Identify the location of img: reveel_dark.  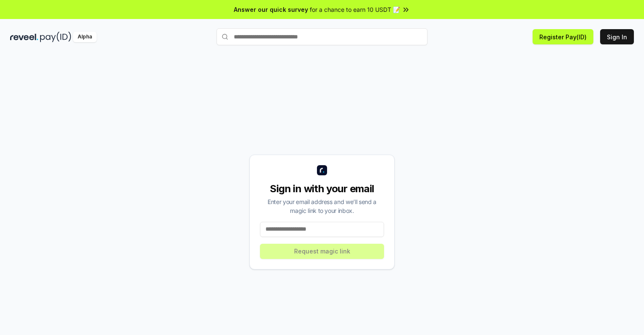
(24, 37).